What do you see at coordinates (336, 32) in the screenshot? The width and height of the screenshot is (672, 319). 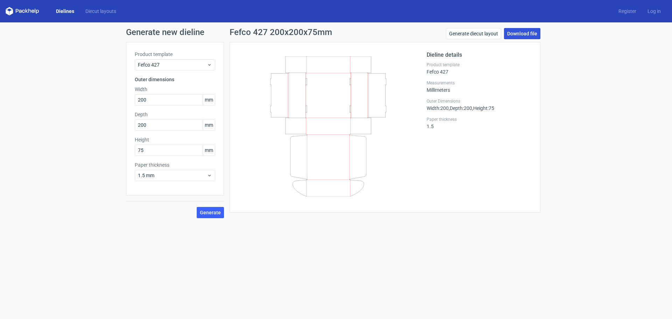 I see `h1: Generate new dieline` at bounding box center [336, 32].